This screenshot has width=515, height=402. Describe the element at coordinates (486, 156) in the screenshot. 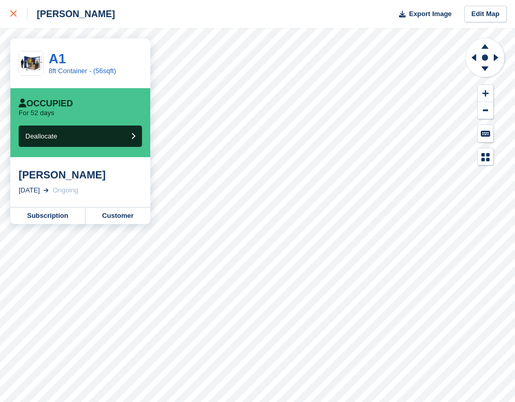

I see `button: Map Legend` at that location.